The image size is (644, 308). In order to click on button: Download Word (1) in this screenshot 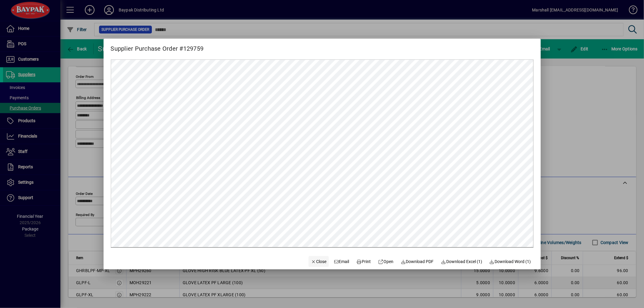, I will do `click(510, 261)`.